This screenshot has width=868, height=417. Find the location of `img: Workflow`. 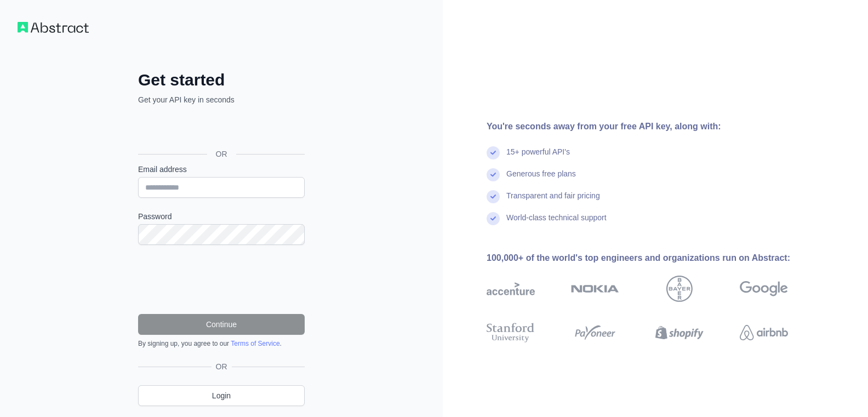

img: Workflow is located at coordinates (53, 27).